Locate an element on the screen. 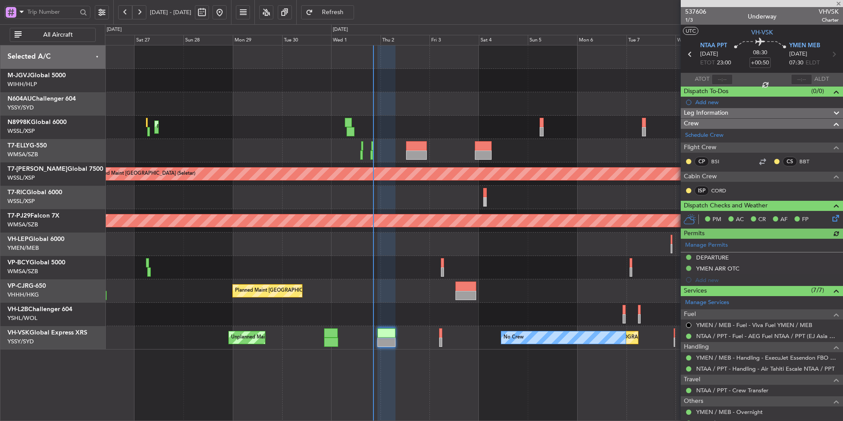 The height and width of the screenshot is (421, 843). span: Charter is located at coordinates (828, 20).